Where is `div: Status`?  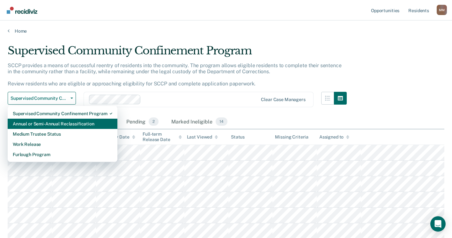
div: Status is located at coordinates (238, 137).